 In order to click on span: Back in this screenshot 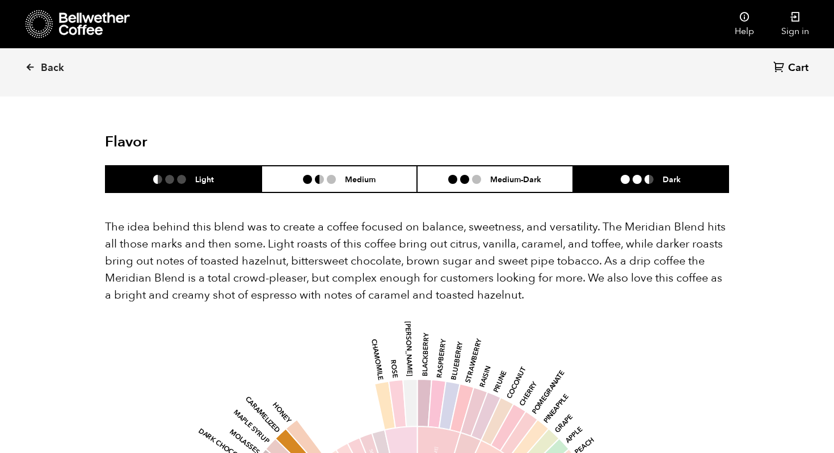, I will do `click(52, 68)`.